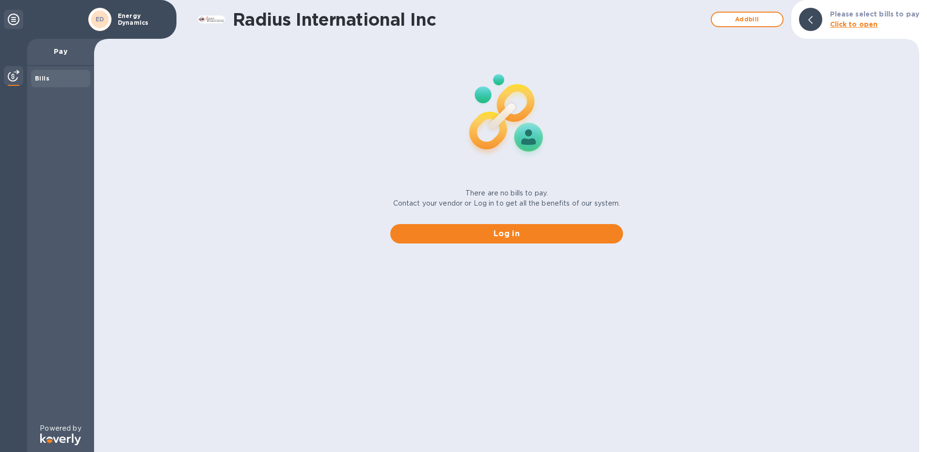 The height and width of the screenshot is (452, 927). I want to click on span: Log in, so click(507, 234).